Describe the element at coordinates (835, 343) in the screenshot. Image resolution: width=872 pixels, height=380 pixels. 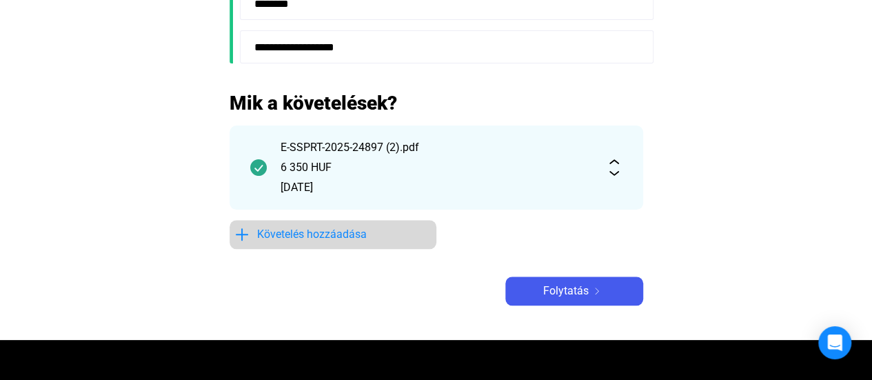
I see `div: Open Intercom Messenger` at that location.